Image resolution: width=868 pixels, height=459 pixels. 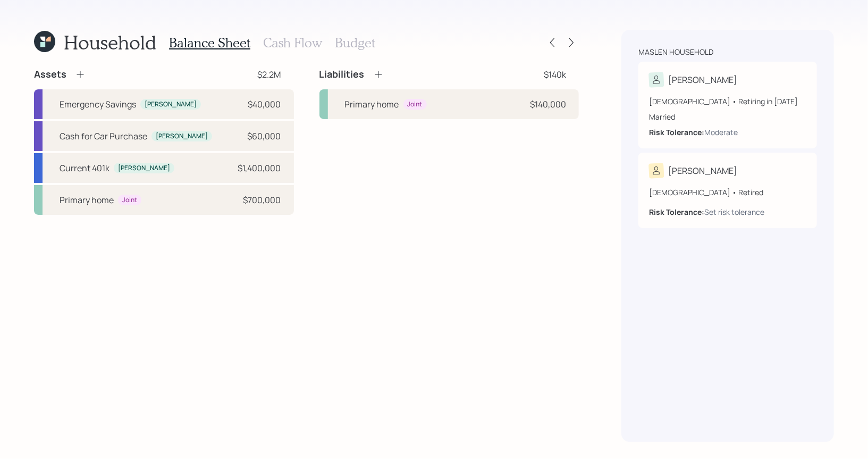 I want to click on div: $140,000, so click(x=548, y=104).